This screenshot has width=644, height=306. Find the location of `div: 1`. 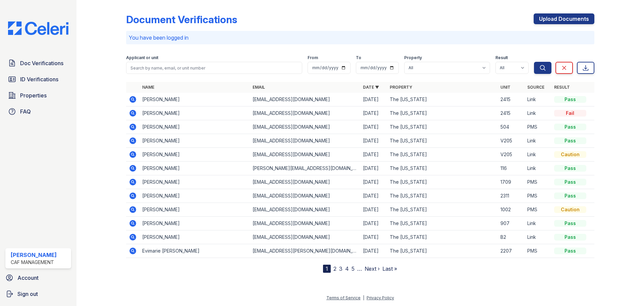

div: 1 is located at coordinates (327, 269).